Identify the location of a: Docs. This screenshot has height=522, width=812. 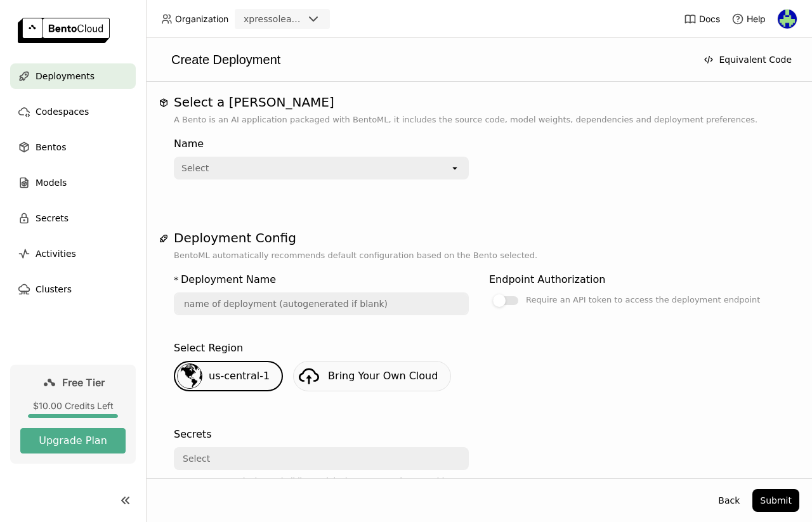
(702, 19).